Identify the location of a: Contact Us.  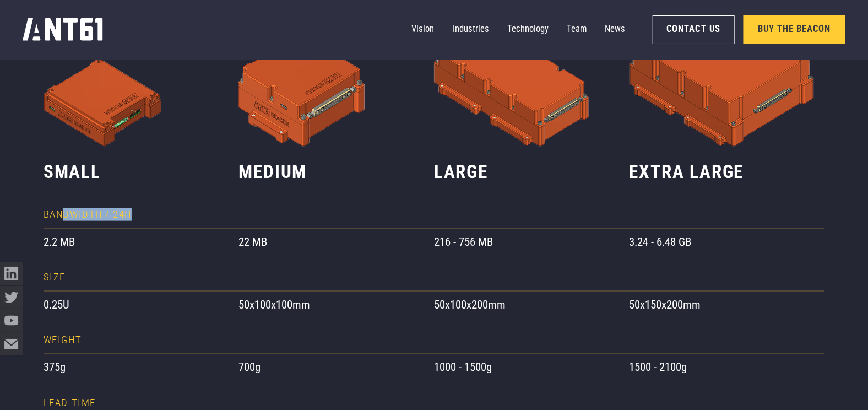
(694, 30).